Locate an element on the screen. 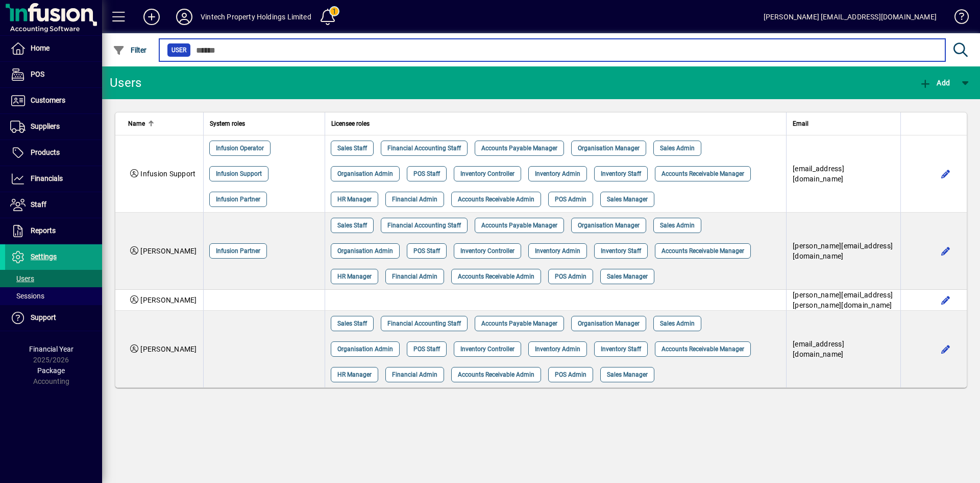  a: Customers is located at coordinates (53, 101).